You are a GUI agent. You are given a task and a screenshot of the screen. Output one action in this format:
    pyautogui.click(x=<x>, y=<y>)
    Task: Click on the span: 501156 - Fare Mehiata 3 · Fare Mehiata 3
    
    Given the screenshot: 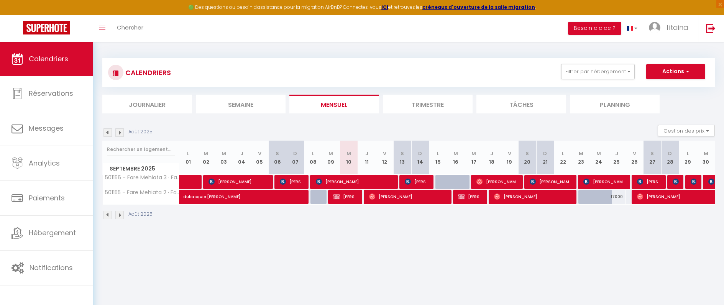 What is the action you would take?
    pyautogui.click(x=142, y=177)
    